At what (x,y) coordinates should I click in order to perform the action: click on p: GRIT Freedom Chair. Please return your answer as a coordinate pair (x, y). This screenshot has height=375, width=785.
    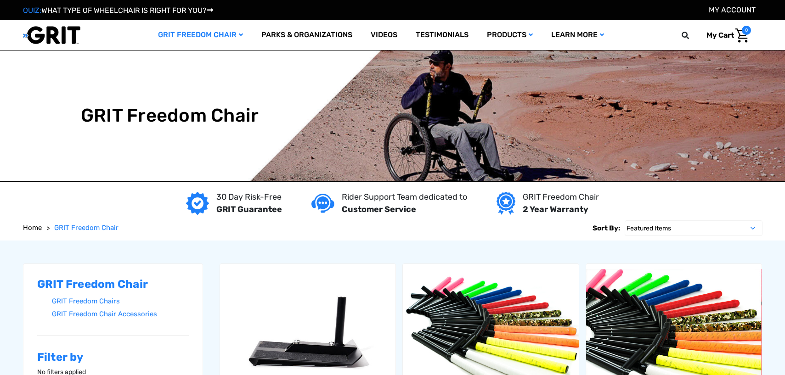
    Looking at the image, I should click on (561, 197).